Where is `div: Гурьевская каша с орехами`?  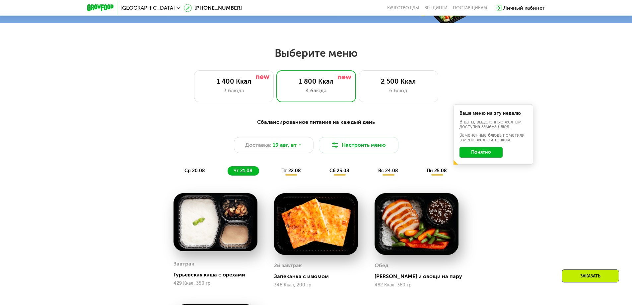 div: Гурьевская каша с орехами is located at coordinates (218, 275).